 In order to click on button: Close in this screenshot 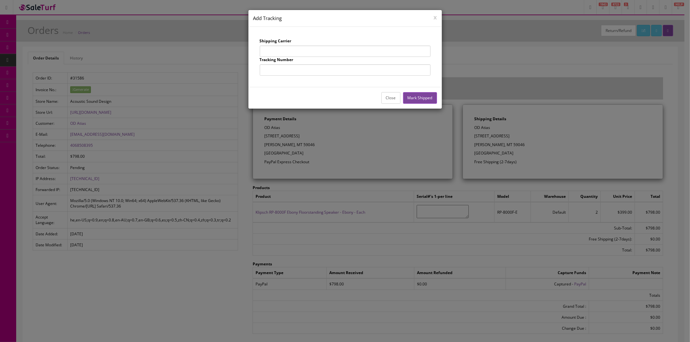, I will do `click(391, 98)`.